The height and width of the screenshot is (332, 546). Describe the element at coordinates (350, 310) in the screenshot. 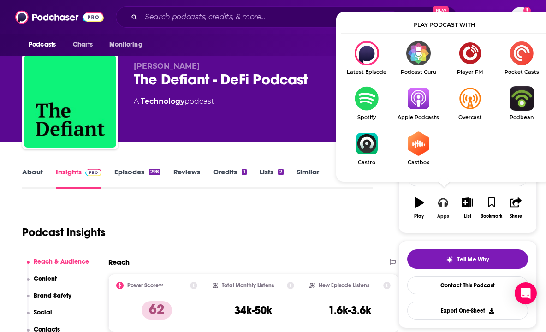

I see `h3: 1.6k-3.6k` at that location.